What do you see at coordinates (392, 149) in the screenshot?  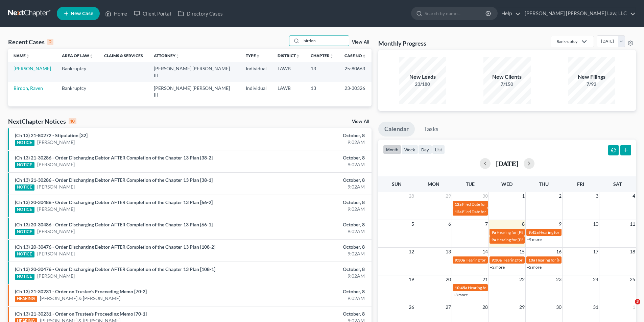 I see `button: month` at bounding box center [392, 149].